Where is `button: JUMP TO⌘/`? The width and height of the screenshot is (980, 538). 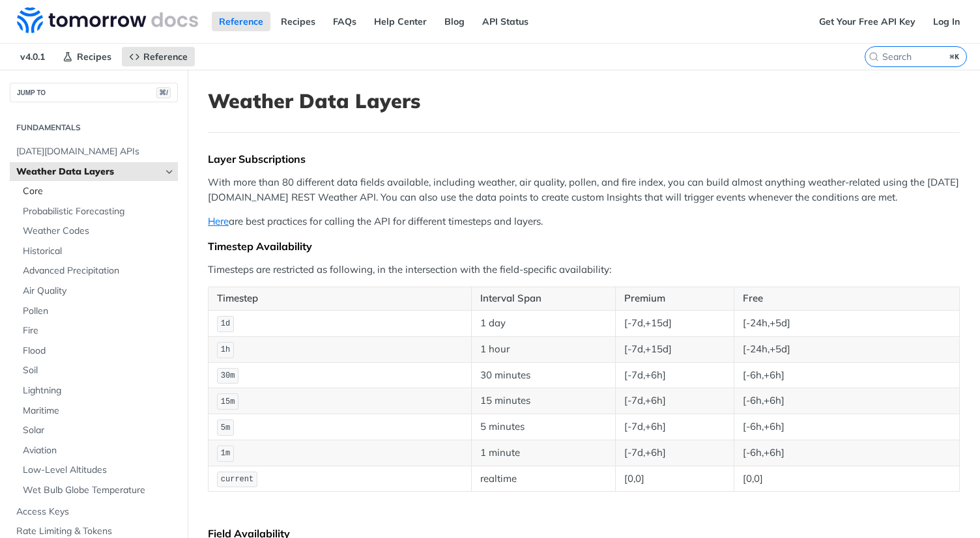 button: JUMP TO⌘/ is located at coordinates (94, 93).